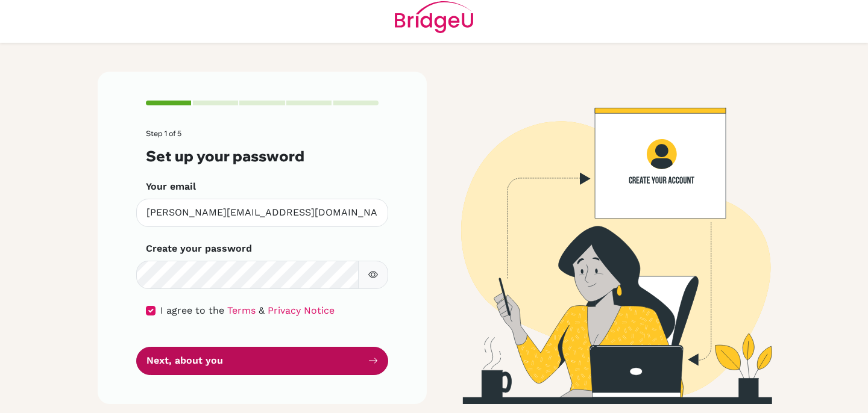 Image resolution: width=868 pixels, height=413 pixels. Describe the element at coordinates (199, 249) in the screenshot. I see `label: Create your password` at that location.